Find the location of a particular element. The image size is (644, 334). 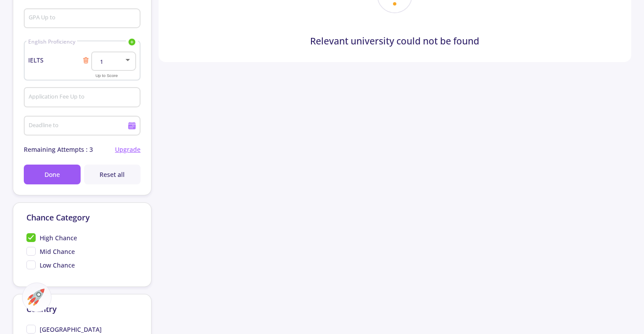

p: Chance Category is located at coordinates (82, 218).